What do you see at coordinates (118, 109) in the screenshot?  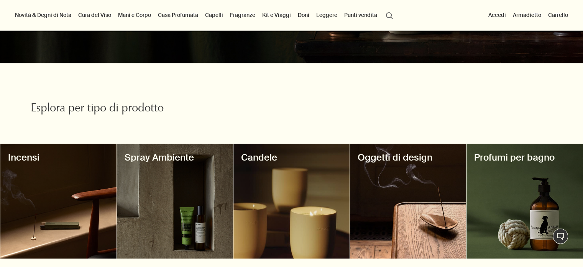 I see `h2: Esplora per tipo di prodotto` at bounding box center [118, 109].